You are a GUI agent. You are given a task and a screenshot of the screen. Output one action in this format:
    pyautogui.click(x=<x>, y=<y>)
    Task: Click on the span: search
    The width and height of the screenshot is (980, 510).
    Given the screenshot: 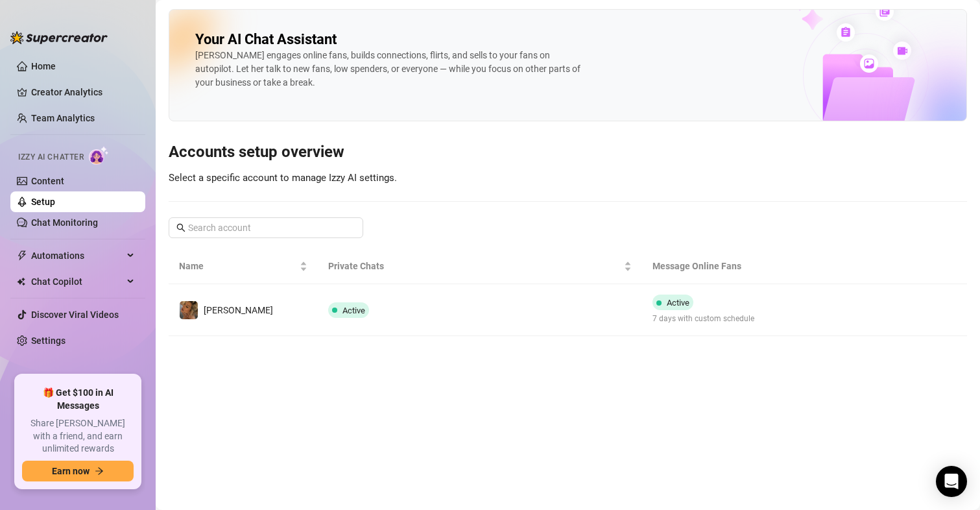 What is the action you would take?
    pyautogui.click(x=181, y=228)
    